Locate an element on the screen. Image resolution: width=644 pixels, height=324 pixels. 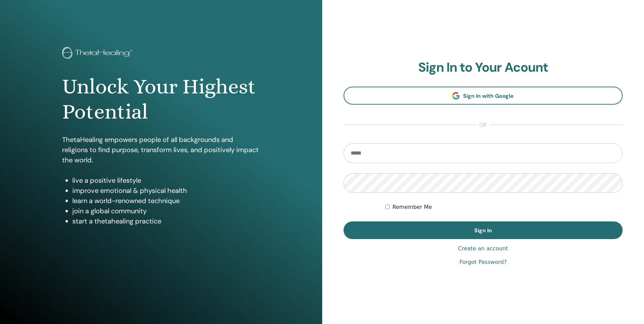
a: Create an account is located at coordinates (483, 249).